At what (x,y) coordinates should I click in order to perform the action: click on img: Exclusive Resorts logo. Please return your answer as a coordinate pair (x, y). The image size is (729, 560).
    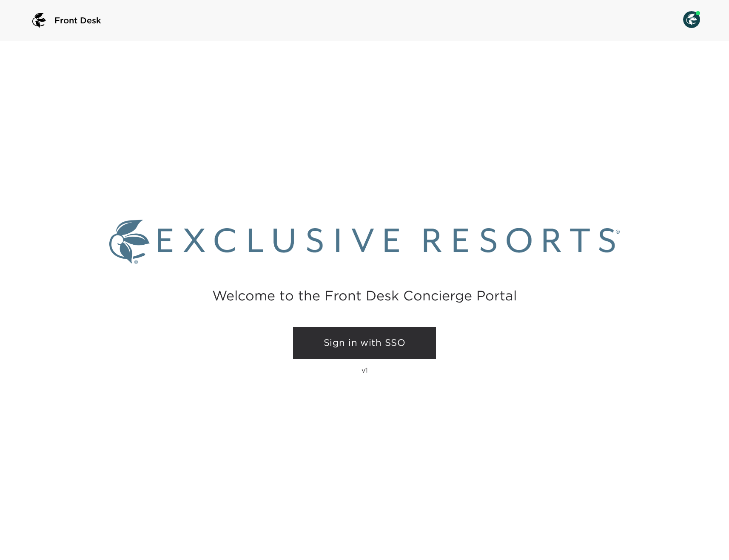
    Looking at the image, I should click on (364, 242).